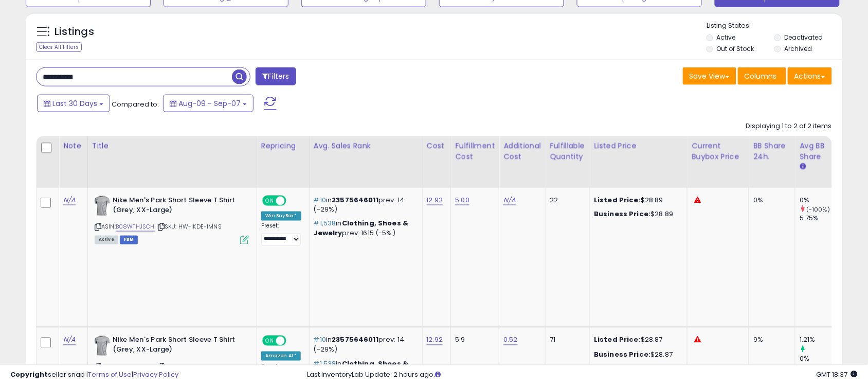 The width and height of the screenshot is (868, 385). I want to click on label: Out of Stock, so click(735, 48).